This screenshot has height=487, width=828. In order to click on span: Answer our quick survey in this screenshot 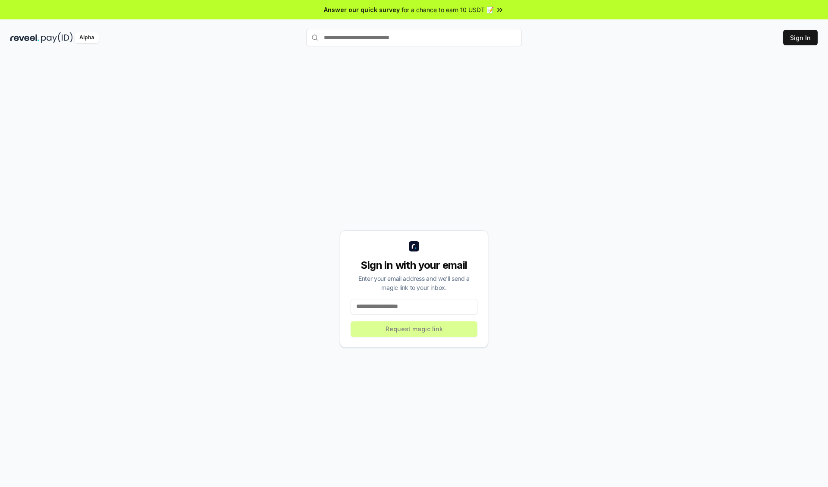, I will do `click(362, 9)`.